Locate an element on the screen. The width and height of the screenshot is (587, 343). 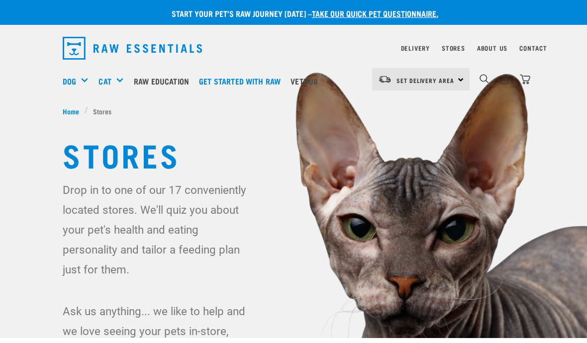
img: Raw Essentials Logo is located at coordinates (132, 48).